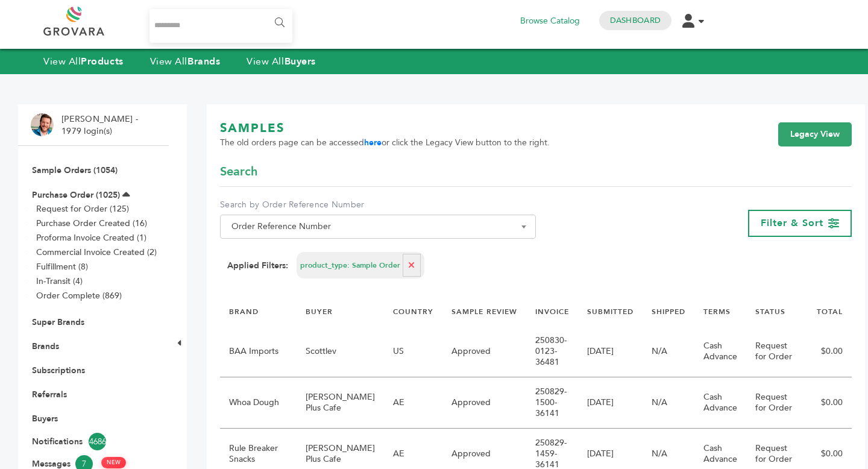 This screenshot has width=868, height=469. What do you see at coordinates (281, 61) in the screenshot?
I see `a: View AllBuyers` at bounding box center [281, 61].